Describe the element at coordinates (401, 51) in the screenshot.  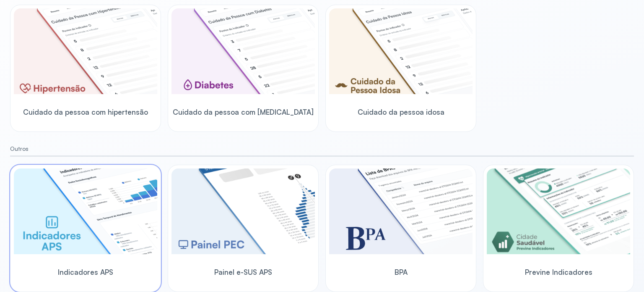
I see `img: elderly.png` at that location.